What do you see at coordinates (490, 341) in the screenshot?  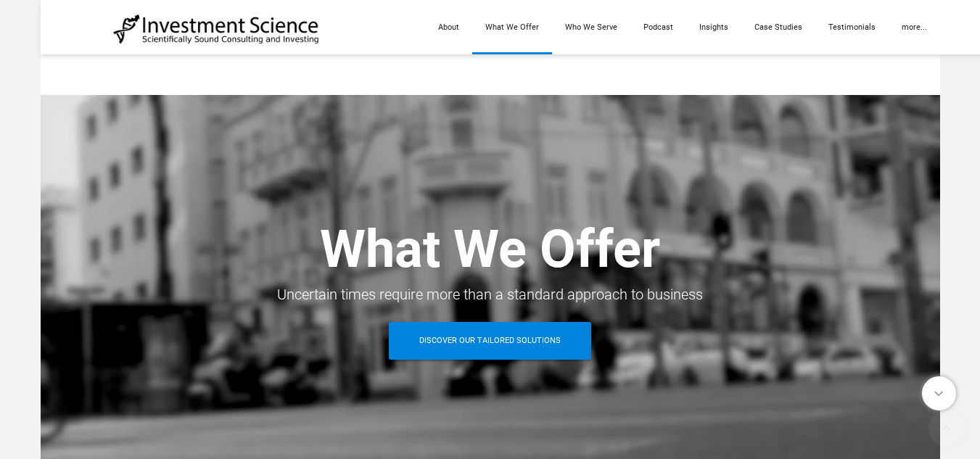 I see `a: Discover Our Tailored Solutions` at bounding box center [490, 341].